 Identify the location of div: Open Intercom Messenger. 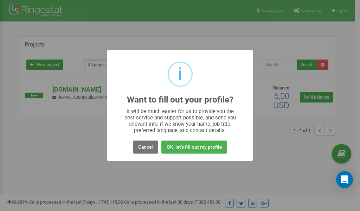
(345, 179).